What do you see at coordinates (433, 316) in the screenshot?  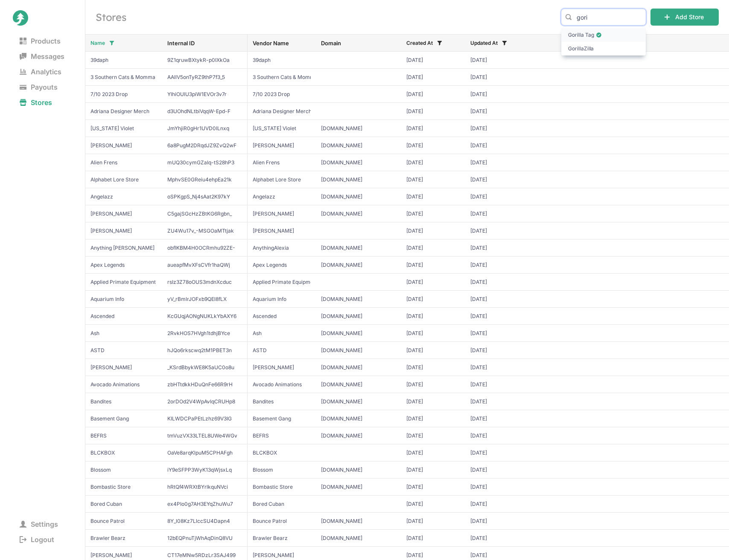 I see `span: Aug 30, 2022` at bounding box center [433, 316].